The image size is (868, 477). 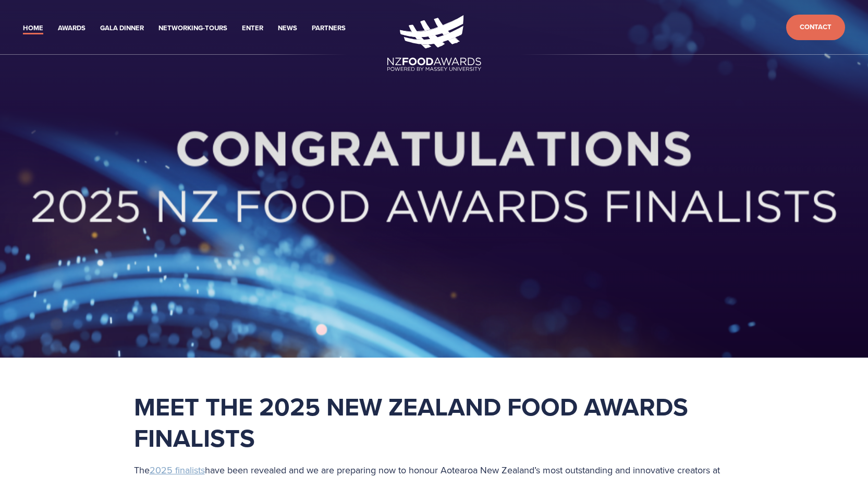 I want to click on a: Partners, so click(x=328, y=28).